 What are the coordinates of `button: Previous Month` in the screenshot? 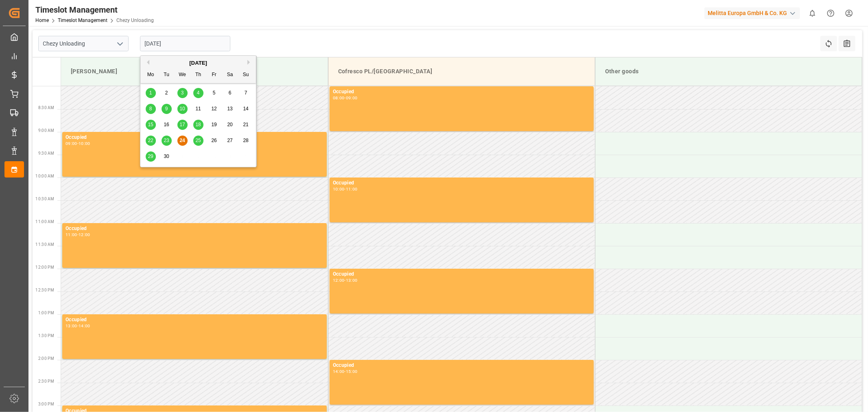 It's located at (147, 63).